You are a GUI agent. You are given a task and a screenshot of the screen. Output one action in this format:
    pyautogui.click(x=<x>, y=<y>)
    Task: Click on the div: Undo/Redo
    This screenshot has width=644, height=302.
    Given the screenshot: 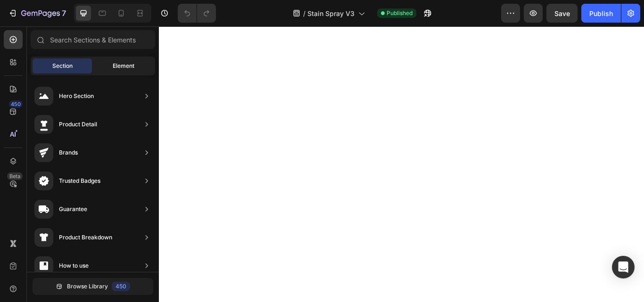 What is the action you would take?
    pyautogui.click(x=197, y=13)
    